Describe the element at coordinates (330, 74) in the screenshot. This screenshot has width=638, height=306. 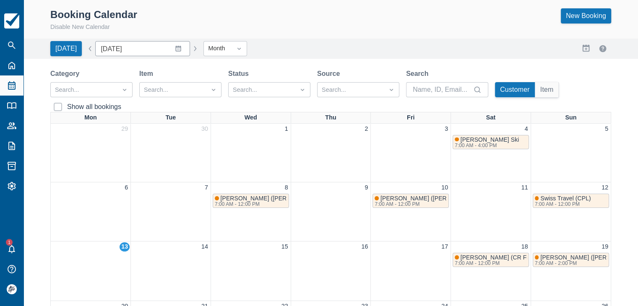
I see `label: Source` at that location.